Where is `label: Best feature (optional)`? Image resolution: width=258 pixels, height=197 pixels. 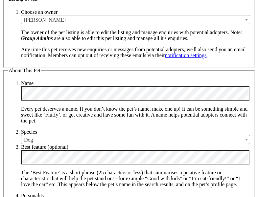
label: Best feature (optional) is located at coordinates (45, 147).